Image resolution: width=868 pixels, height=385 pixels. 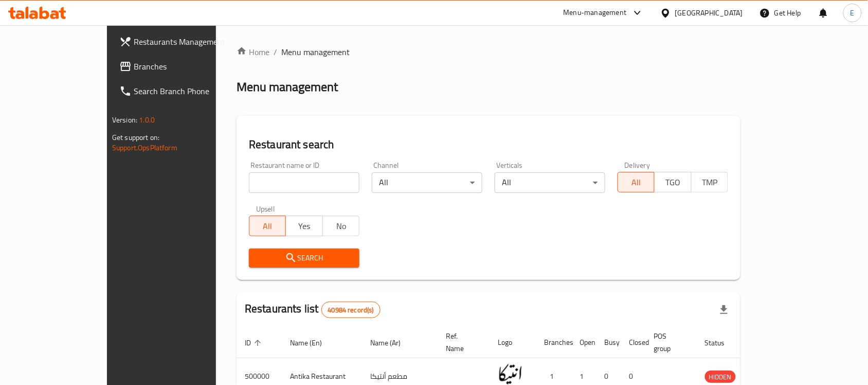 What do you see at coordinates (489, 52) in the screenshot?
I see `nav: breadcrumb` at bounding box center [489, 52].